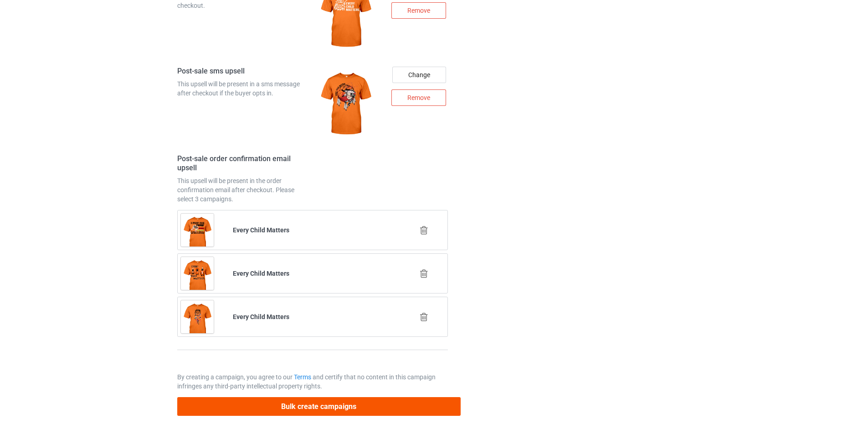  Describe the element at coordinates (243, 164) in the screenshot. I see `h4: Post-sale order confirmation email upsell` at that location.